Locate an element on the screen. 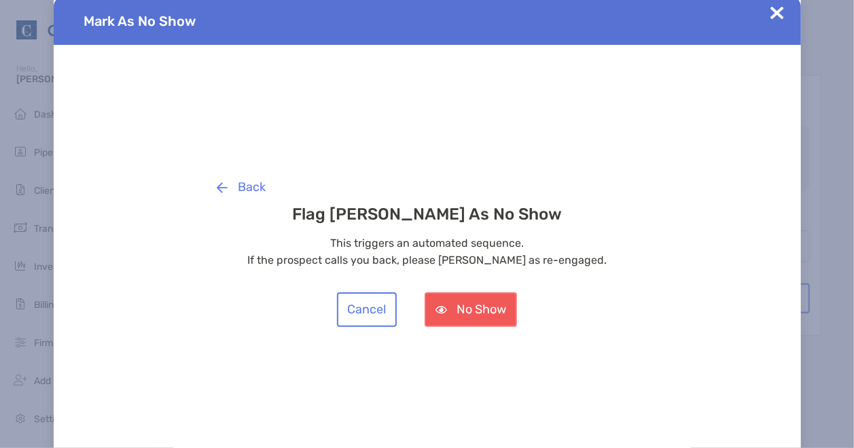 The image size is (854, 448). img: Close Updates Zoe is located at coordinates (777, 13).